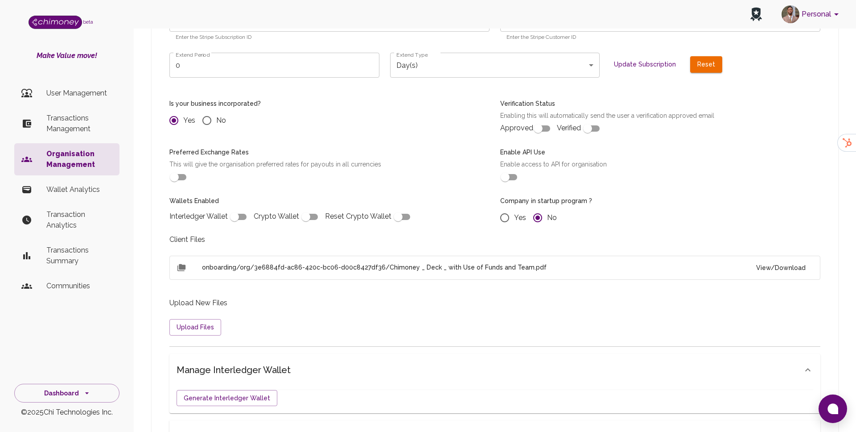 The height and width of the screenshot is (432, 856). Describe the element at coordinates (79, 189) in the screenshot. I see `p: Wallet Analytics` at that location.